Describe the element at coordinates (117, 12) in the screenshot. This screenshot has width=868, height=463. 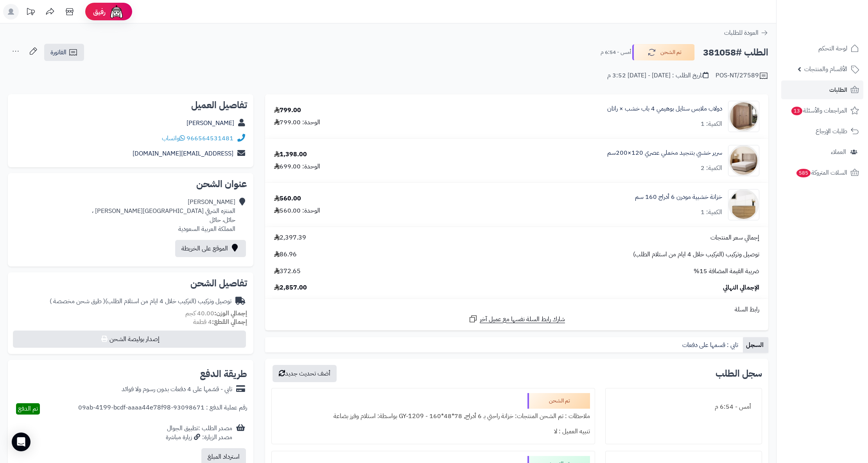
I see `img: ai-face.png` at that location.